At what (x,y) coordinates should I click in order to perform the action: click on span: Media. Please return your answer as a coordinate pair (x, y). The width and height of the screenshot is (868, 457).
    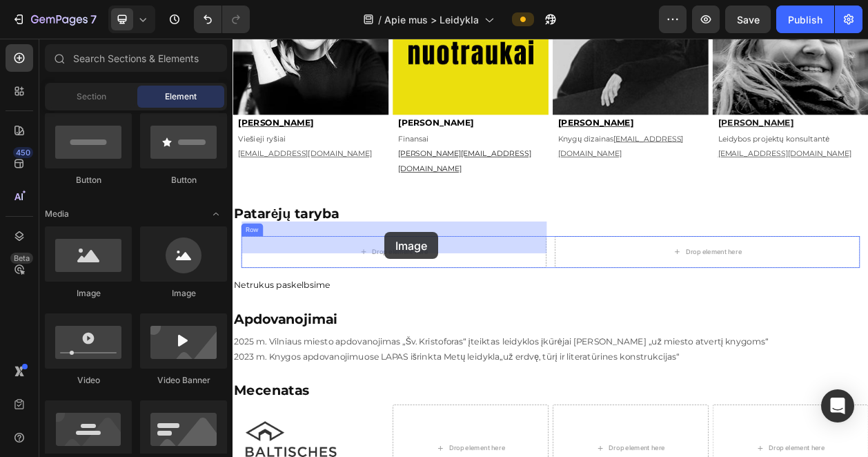
    Looking at the image, I should click on (57, 215).